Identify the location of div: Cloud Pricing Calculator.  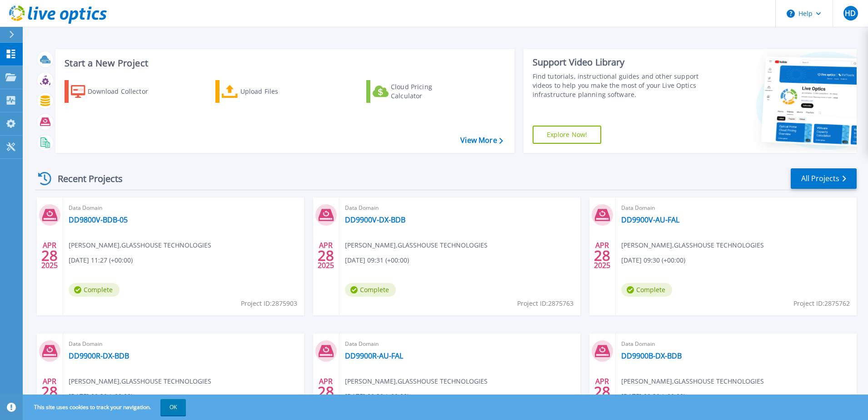
(427, 91).